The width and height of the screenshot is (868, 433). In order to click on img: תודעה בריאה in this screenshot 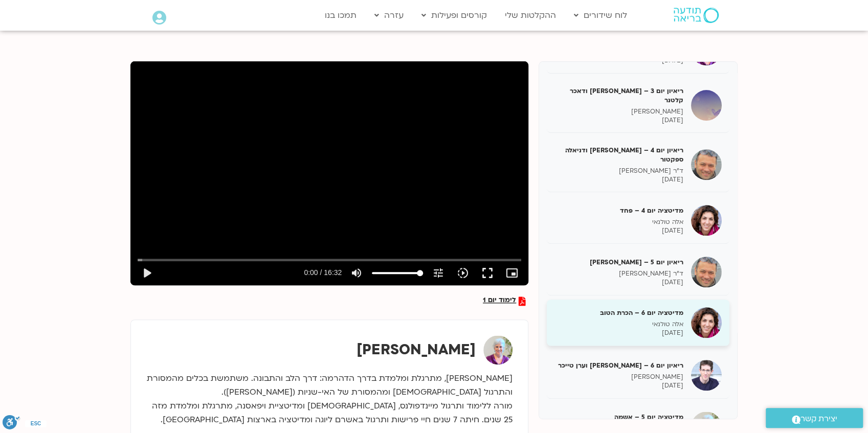, I will do `click(696, 15)`.